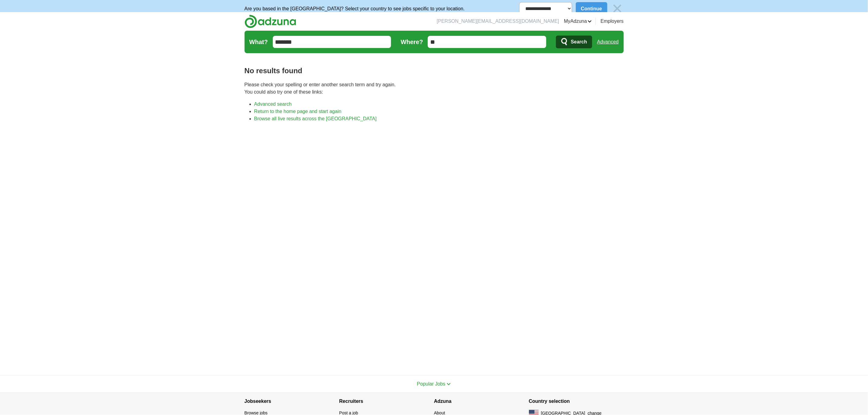  I want to click on h1: No results found, so click(434, 71).